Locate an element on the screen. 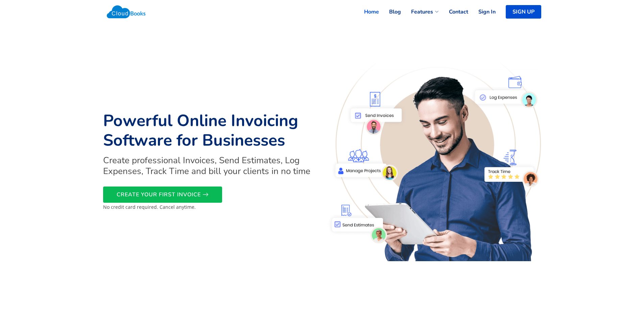 This screenshot has height=322, width=644. a: Blog is located at coordinates (390, 12).